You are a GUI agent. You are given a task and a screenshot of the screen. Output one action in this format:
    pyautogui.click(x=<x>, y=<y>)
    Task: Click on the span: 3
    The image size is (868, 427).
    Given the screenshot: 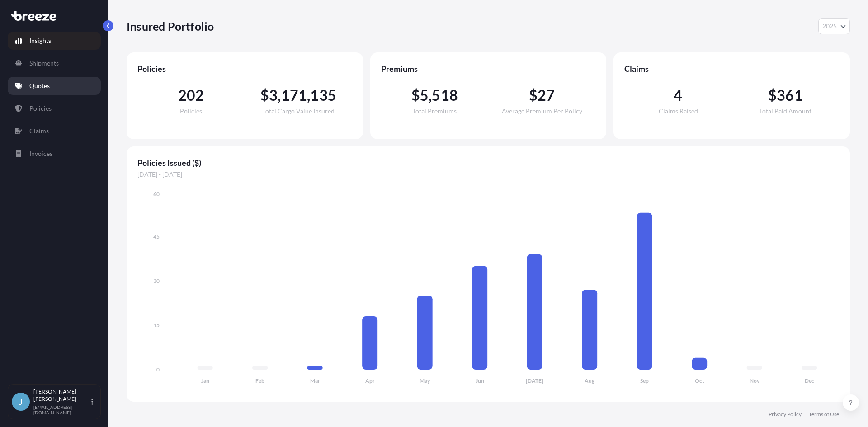 What is the action you would take?
    pyautogui.click(x=273, y=95)
    